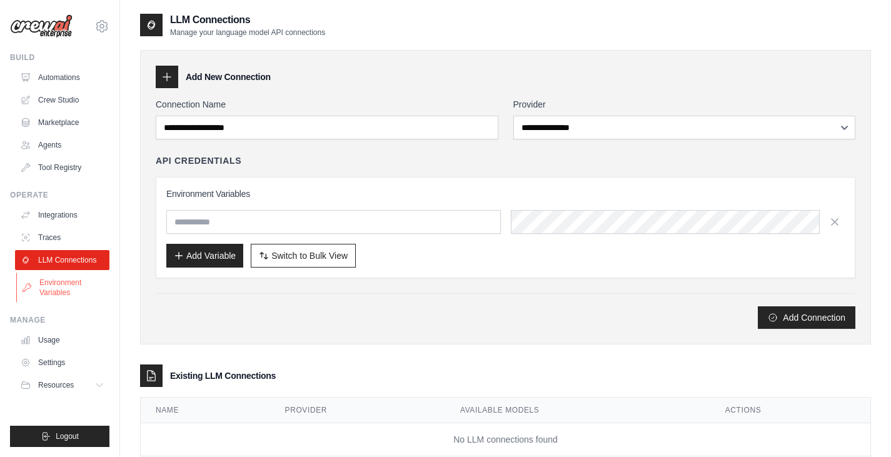 Image resolution: width=891 pixels, height=457 pixels. Describe the element at coordinates (685, 104) in the screenshot. I see `label: Provider` at that location.